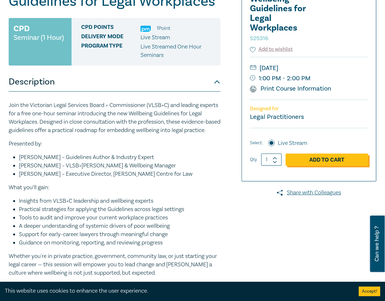 This screenshot has height=301, width=385. I want to click on span: Select:, so click(257, 143).